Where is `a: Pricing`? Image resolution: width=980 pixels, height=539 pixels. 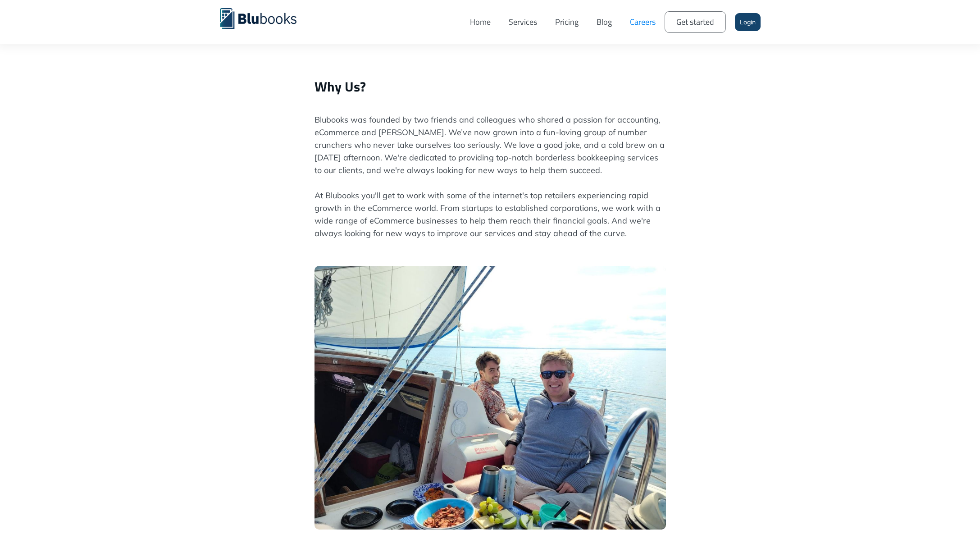 a: Pricing is located at coordinates (567, 22).